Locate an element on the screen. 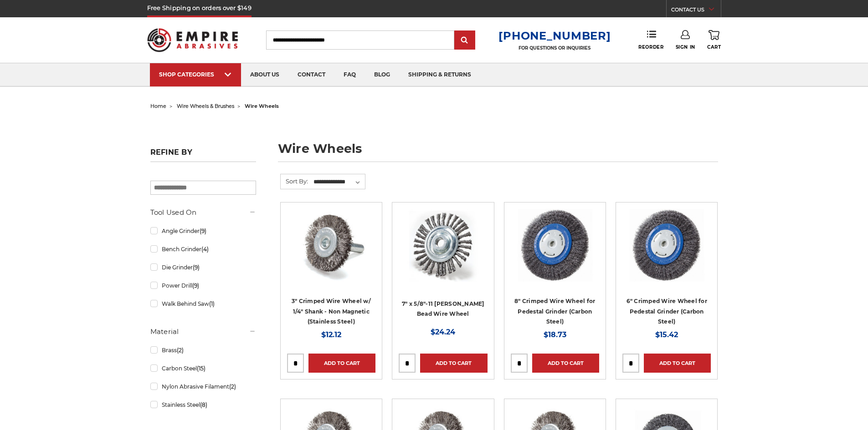  a: Crimped Wire Wheel with Shank Non Magnetic is located at coordinates (331, 253).